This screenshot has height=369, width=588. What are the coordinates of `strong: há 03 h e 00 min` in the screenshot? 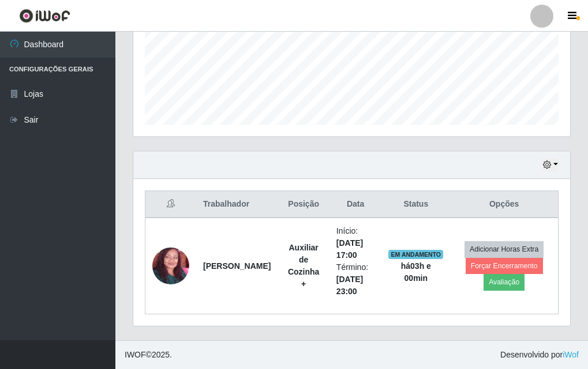 It's located at (416, 272).